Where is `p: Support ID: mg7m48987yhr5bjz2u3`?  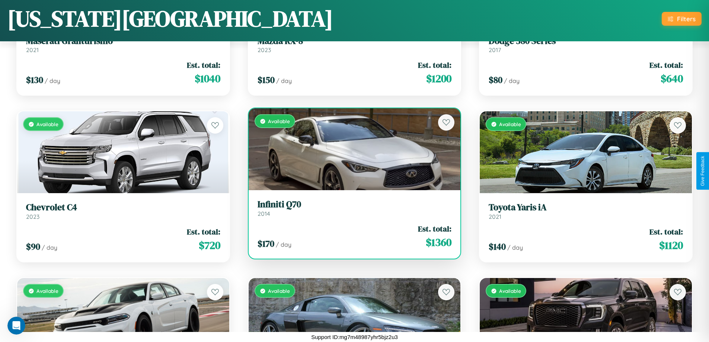
p: Support ID: mg7m48987yhr5bjz2u3 is located at coordinates (354, 337).